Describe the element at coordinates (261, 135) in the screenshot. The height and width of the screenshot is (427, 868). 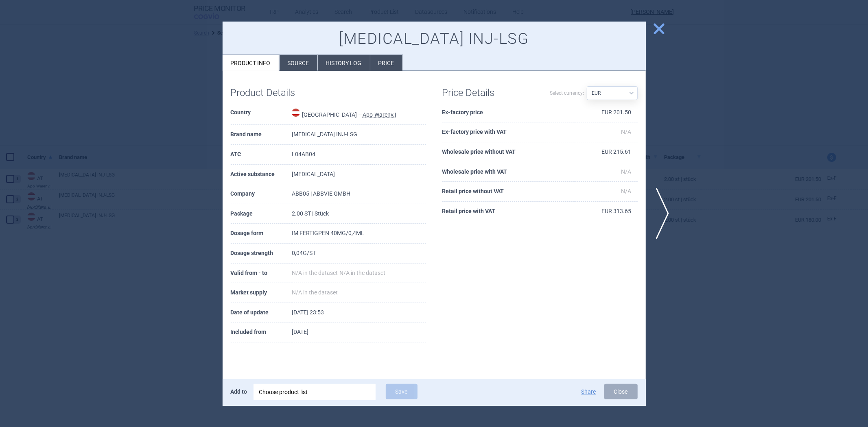
I see `th: Brand name` at that location.